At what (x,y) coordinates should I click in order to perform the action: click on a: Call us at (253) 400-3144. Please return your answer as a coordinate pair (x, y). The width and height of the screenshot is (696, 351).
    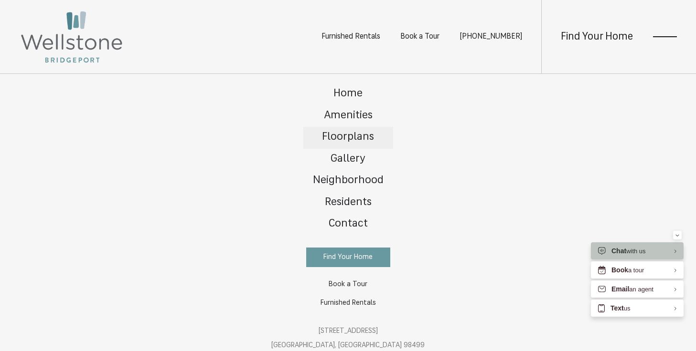
    Looking at the image, I should click on (490, 37).